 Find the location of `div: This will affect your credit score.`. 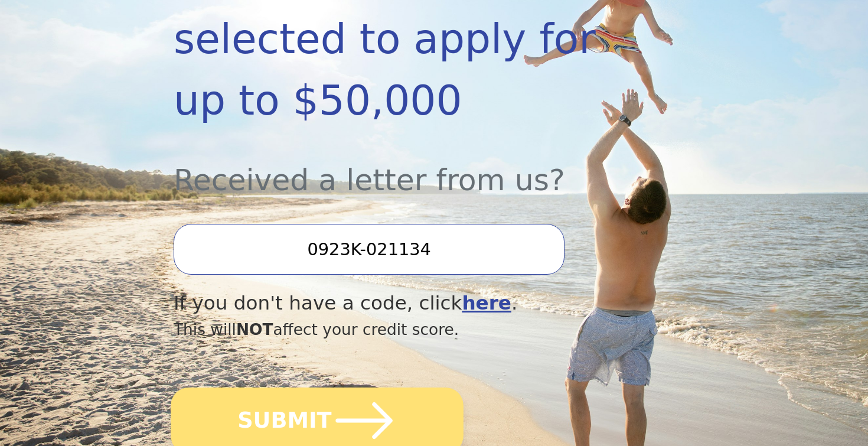

div: This will affect your credit score. is located at coordinates (395, 330).